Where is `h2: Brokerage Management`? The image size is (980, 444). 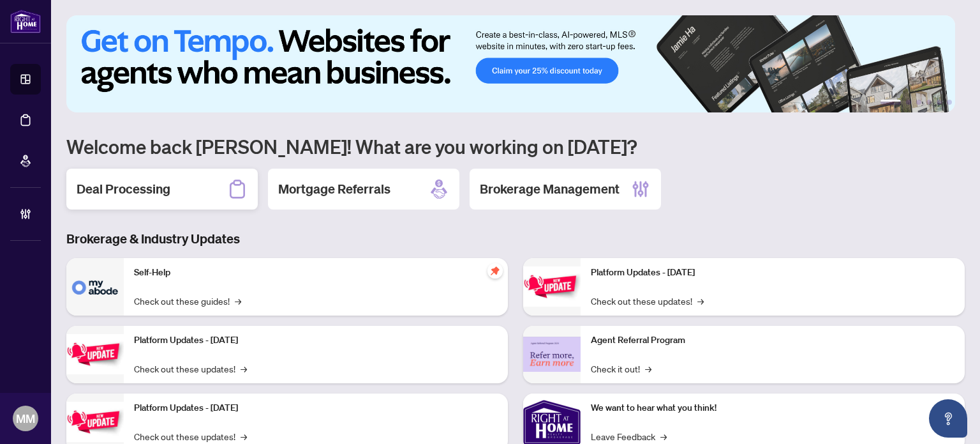 h2: Brokerage Management is located at coordinates (550, 189).